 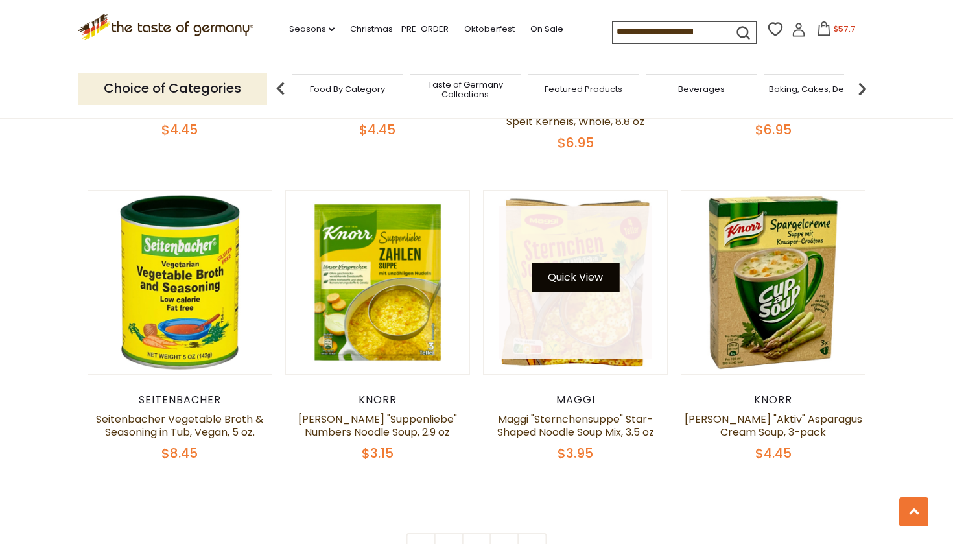 I want to click on div: Seitenbacher, so click(x=180, y=400).